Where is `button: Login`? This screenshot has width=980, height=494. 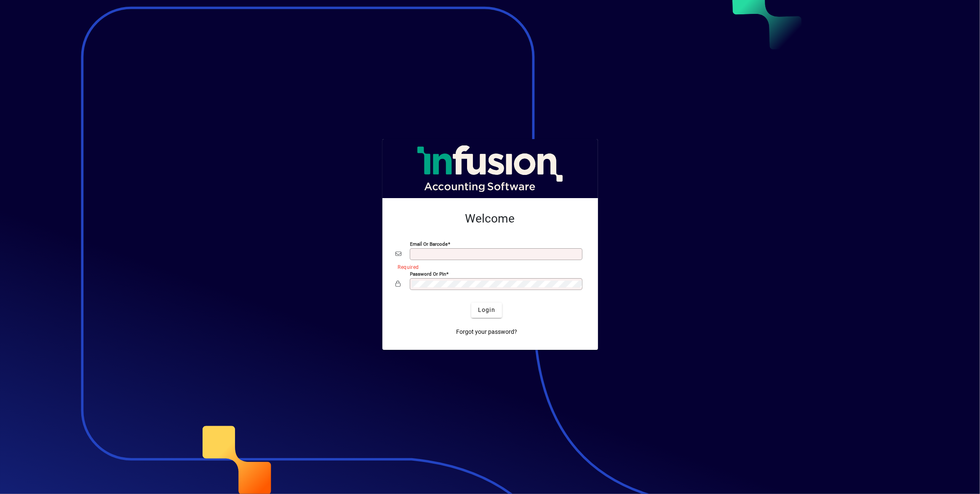 button: Login is located at coordinates (486, 310).